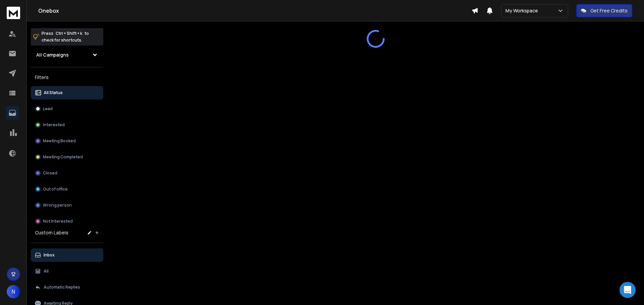 This screenshot has height=305, width=644. Describe the element at coordinates (59, 141) in the screenshot. I see `p: Meeting Booked` at that location.